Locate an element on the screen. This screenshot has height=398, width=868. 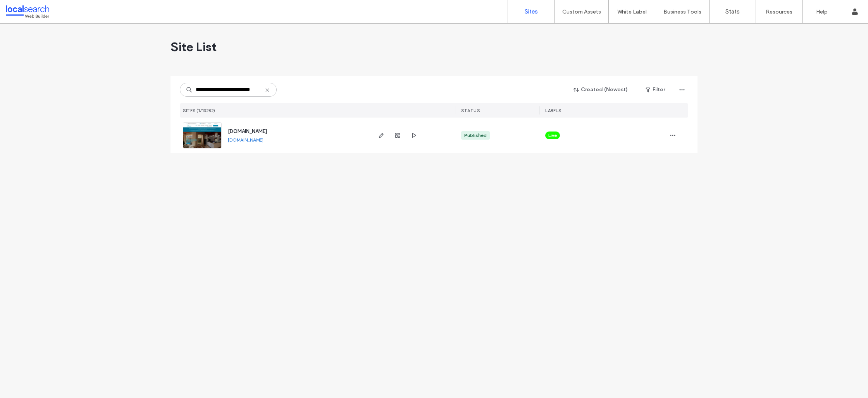
div: Published is located at coordinates (475, 135).